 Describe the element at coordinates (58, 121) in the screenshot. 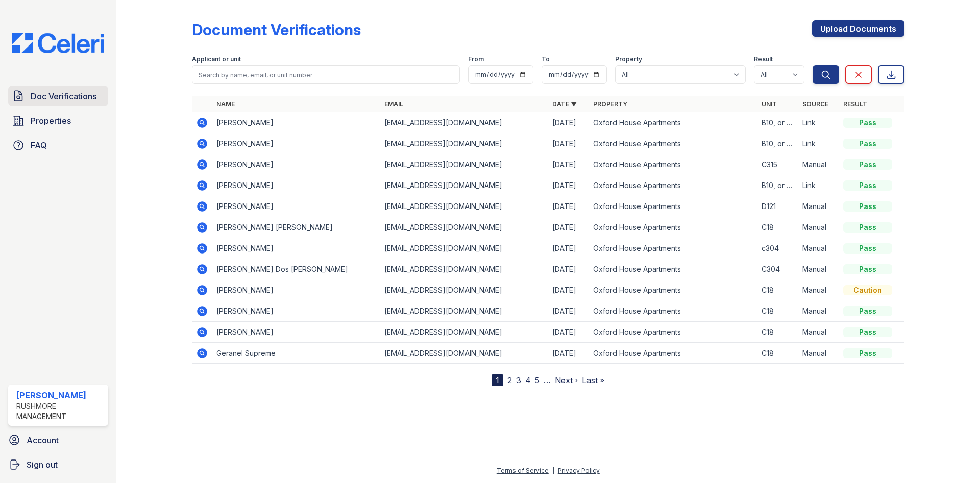

I see `a: Properties` at that location.